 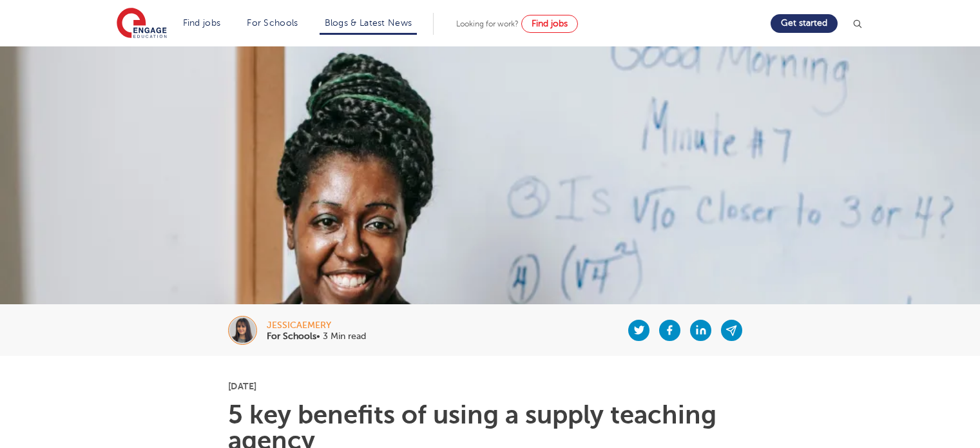 What do you see at coordinates (272, 23) in the screenshot?
I see `a: For Schools` at bounding box center [272, 23].